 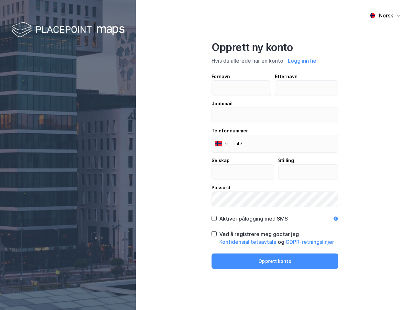 What do you see at coordinates (68, 30) in the screenshot?
I see `img: logo-white.f07954bde2210d2a523dddb988cd2aa7.svg` at bounding box center [68, 30].